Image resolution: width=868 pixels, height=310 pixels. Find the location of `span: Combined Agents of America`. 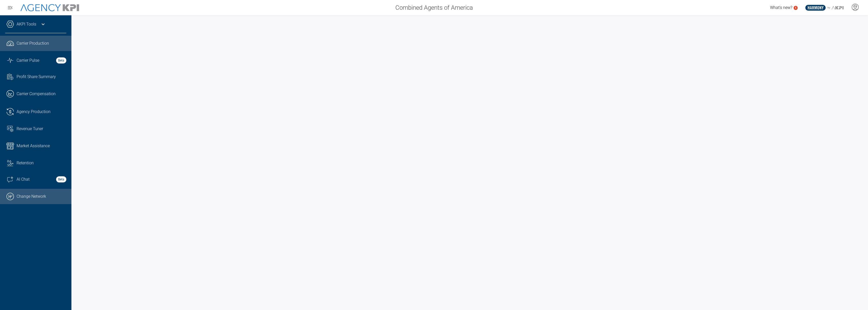

span: Combined Agents of America is located at coordinates (434, 8).